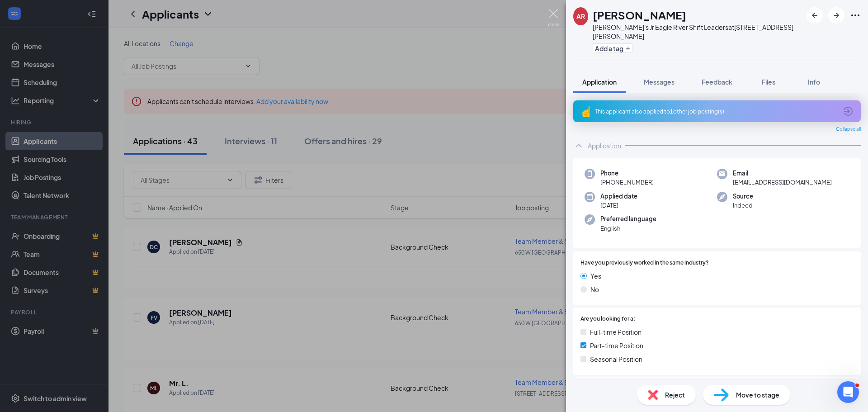 Image resolution: width=868 pixels, height=412 pixels. I want to click on span: Feedback, so click(717, 82).